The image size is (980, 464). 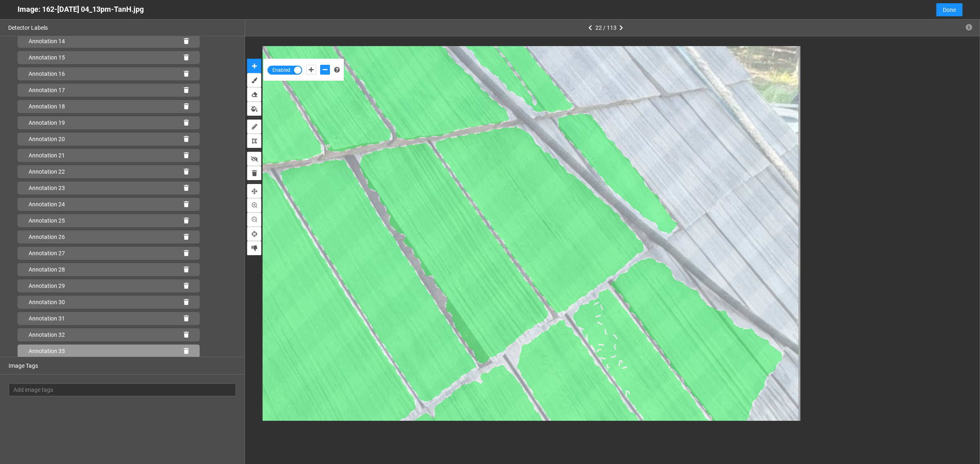 What do you see at coordinates (254, 80) in the screenshot?
I see `button: brush` at bounding box center [254, 80].